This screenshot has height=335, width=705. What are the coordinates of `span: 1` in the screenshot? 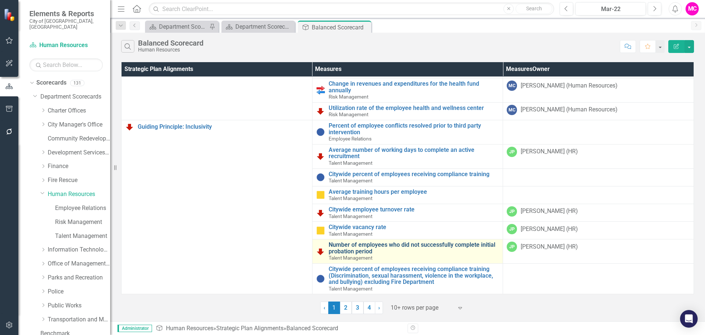 It's located at (334, 308).